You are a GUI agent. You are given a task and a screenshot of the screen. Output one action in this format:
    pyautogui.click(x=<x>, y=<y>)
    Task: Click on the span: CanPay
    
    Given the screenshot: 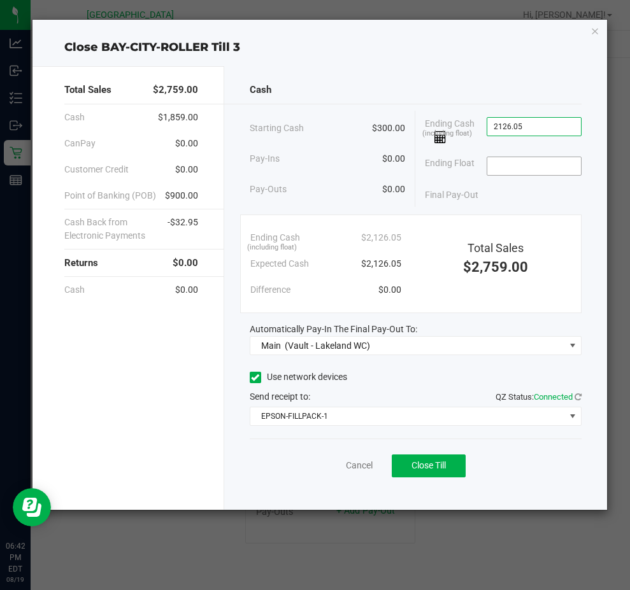 What is the action you would take?
    pyautogui.click(x=80, y=143)
    